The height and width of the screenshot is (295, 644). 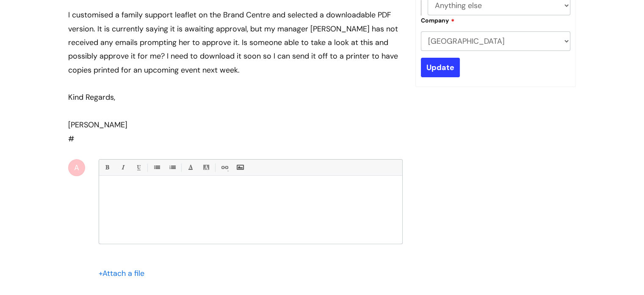 What do you see at coordinates (171, 167) in the screenshot?
I see `a: 1. Ordered List (Ctrl-Shift-8)` at bounding box center [171, 167].